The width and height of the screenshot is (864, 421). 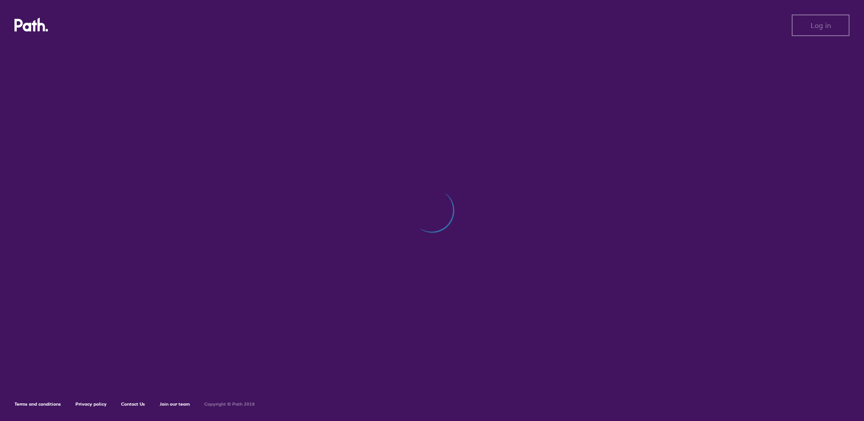 I want to click on a: Contact Us, so click(x=133, y=404).